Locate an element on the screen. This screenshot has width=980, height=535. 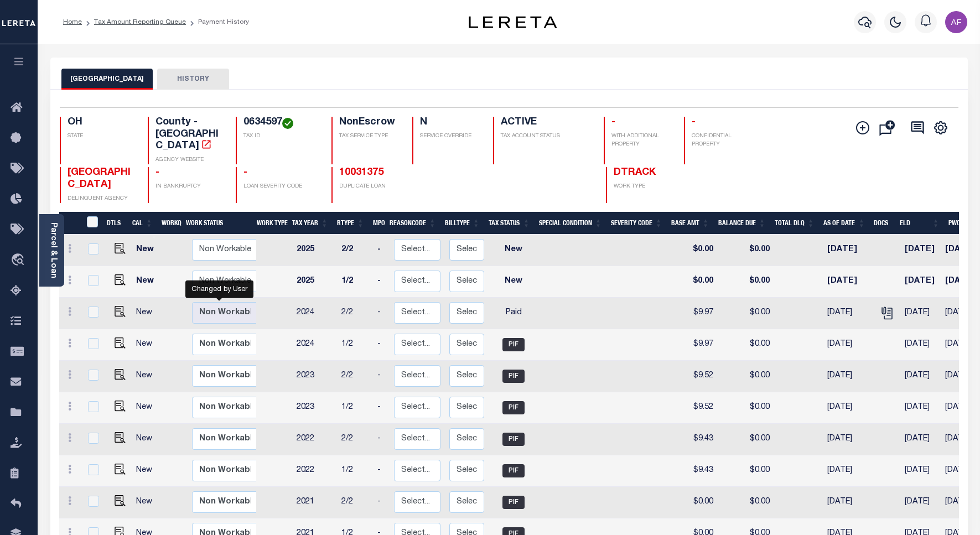
th: &nbsp; is located at coordinates (92, 223).